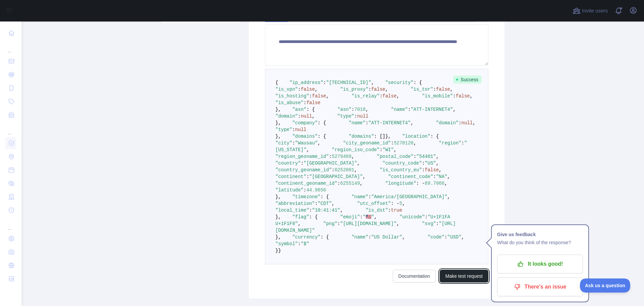  I want to click on span: "is_relay", so click(366, 96).